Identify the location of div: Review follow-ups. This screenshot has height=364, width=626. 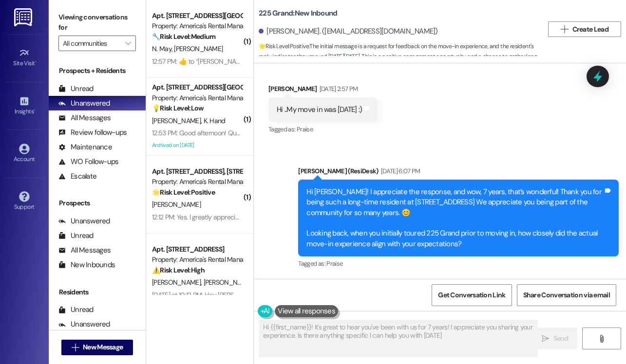
(92, 132).